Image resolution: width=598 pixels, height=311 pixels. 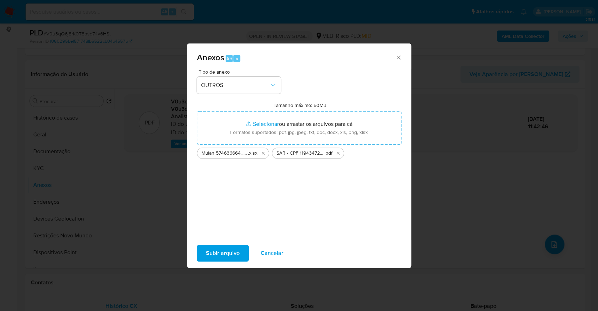 I want to click on button: Fechar, so click(x=398, y=57).